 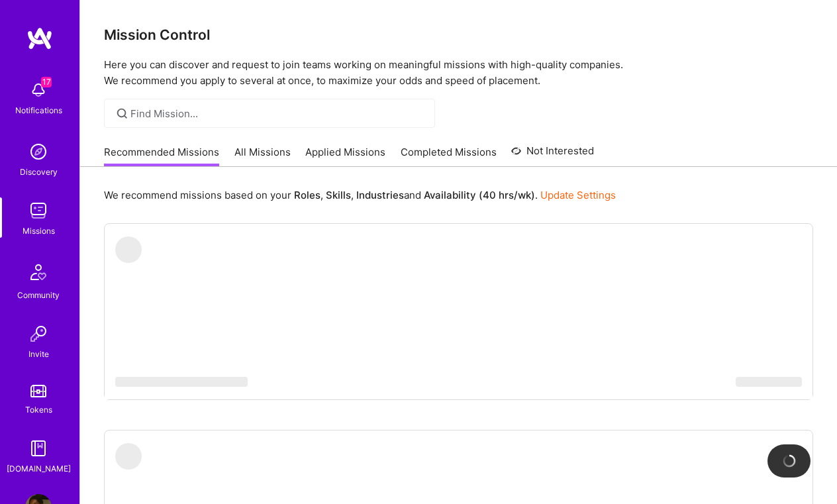 I want to click on img: tokens, so click(x=38, y=391).